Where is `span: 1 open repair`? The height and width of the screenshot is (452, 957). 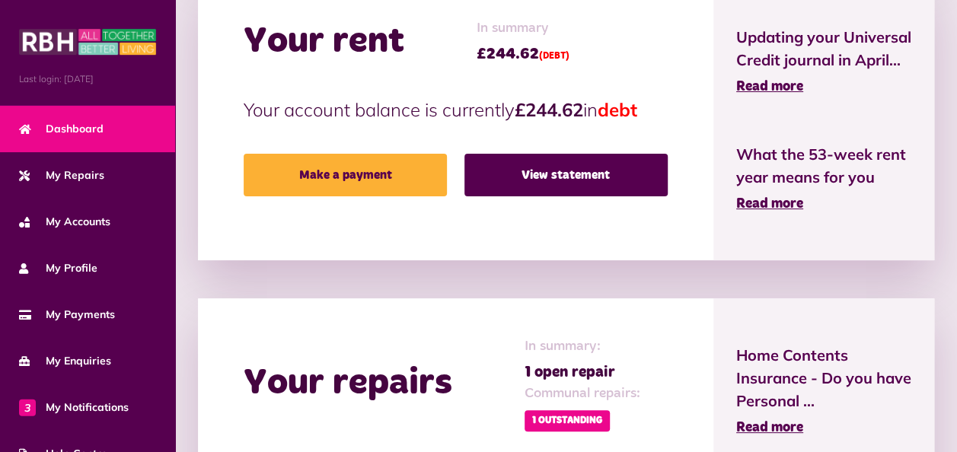
span: 1 open repair is located at coordinates (582, 372).